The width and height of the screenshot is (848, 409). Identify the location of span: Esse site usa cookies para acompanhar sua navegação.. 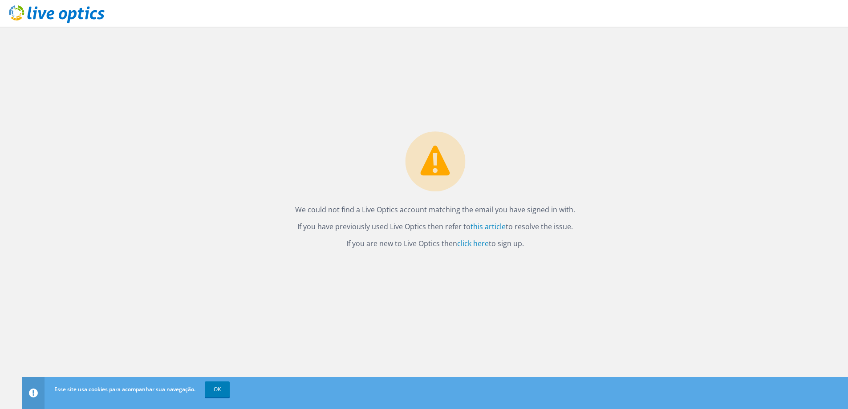
(125, 389).